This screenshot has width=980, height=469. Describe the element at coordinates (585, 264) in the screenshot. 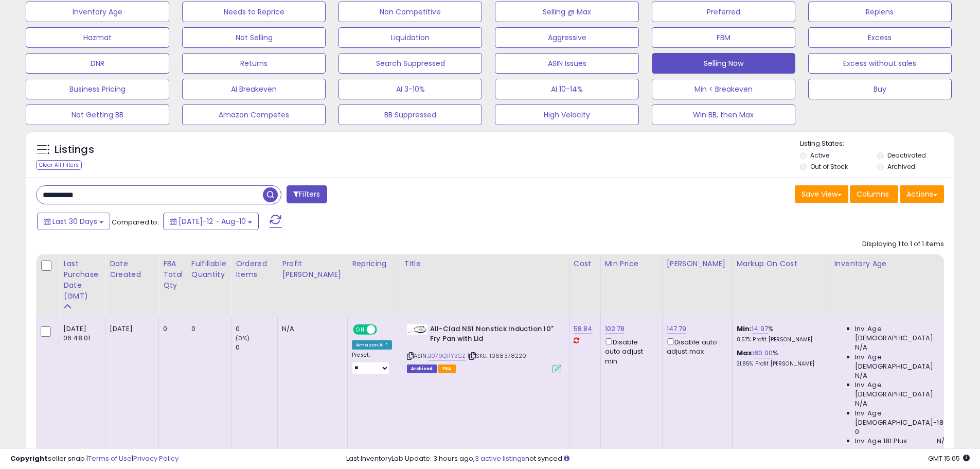

I see `div: Cost` at that location.